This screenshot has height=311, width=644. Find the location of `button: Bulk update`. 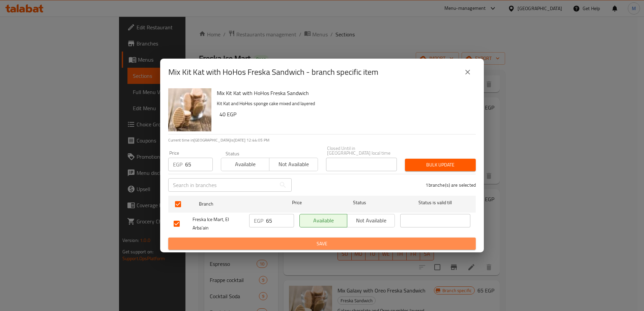

button: Bulk update is located at coordinates (440, 165).